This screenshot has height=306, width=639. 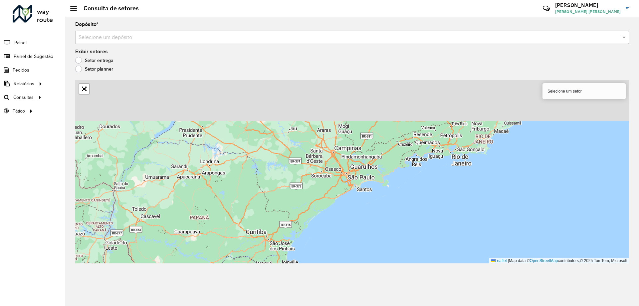 What do you see at coordinates (547, 8) in the screenshot?
I see `a: Contato Rápido` at bounding box center [547, 8].